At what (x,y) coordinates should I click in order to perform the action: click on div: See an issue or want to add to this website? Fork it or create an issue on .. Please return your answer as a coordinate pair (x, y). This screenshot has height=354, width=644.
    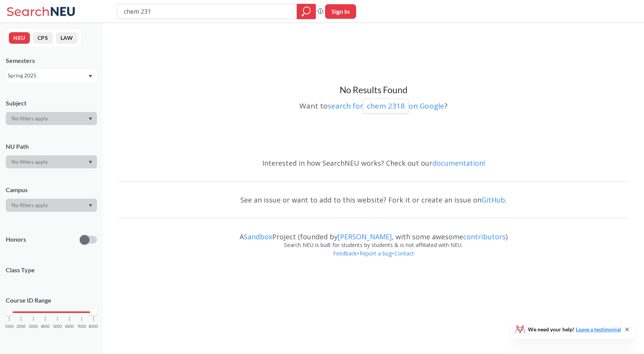
    Looking at the image, I should click on (373, 200).